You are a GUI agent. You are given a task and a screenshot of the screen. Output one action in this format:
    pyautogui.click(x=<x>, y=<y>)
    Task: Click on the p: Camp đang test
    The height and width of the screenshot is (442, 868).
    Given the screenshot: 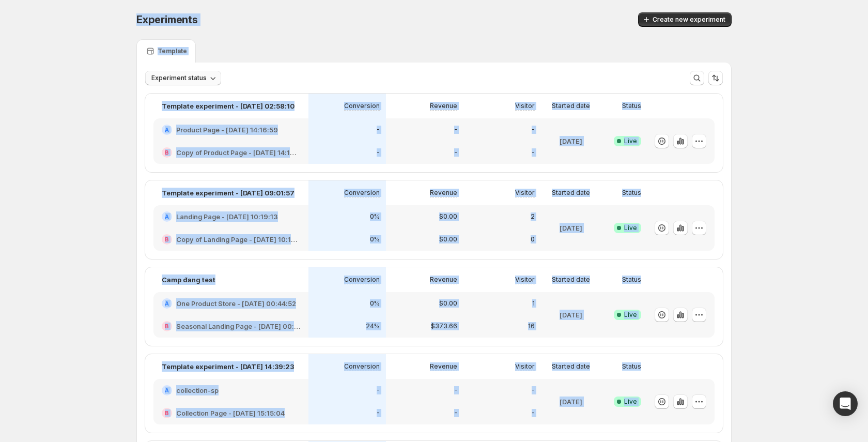 What is the action you would take?
    pyautogui.click(x=189, y=280)
    